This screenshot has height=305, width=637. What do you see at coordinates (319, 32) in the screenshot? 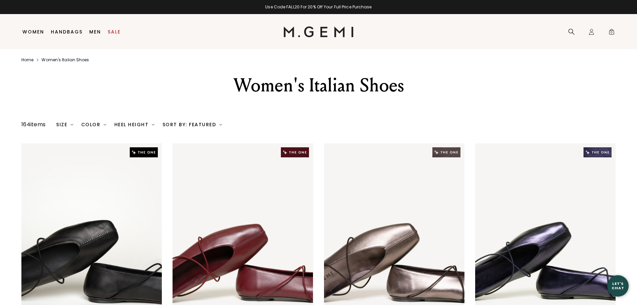
I see `img: M.Gemi` at bounding box center [319, 32].